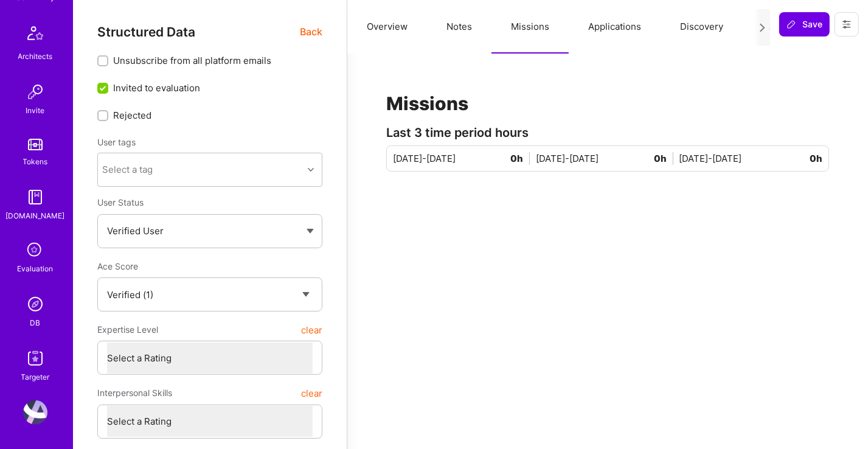 This screenshot has height=449, width=868. Describe the element at coordinates (311, 170) in the screenshot. I see `i: icon Chevron` at that location.